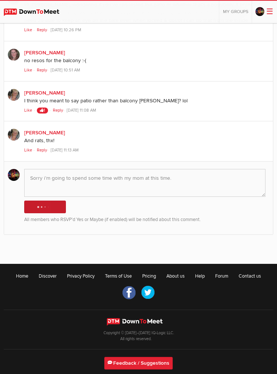  What do you see at coordinates (149, 276) in the screenshot?
I see `a: Pricing` at bounding box center [149, 276].